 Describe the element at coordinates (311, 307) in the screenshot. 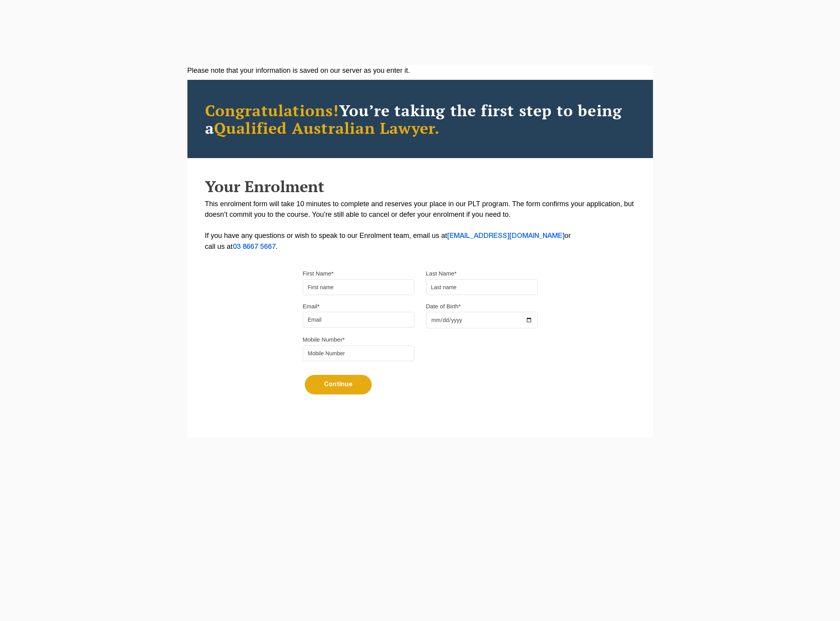

I see `label: Email*` at that location.